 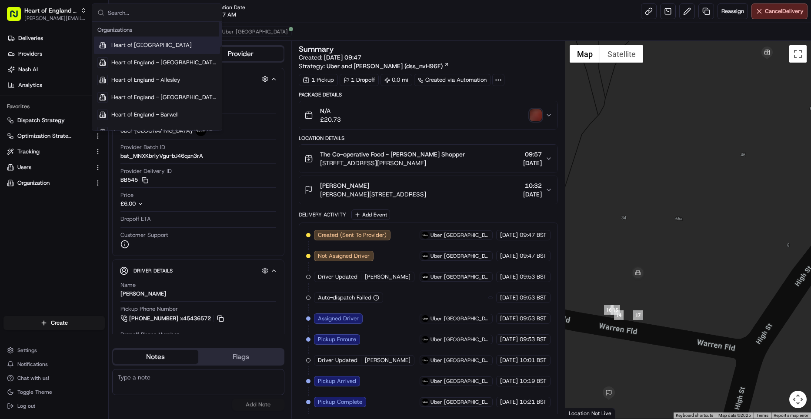 I want to click on a: 💻API Documentation, so click(x=107, y=130).